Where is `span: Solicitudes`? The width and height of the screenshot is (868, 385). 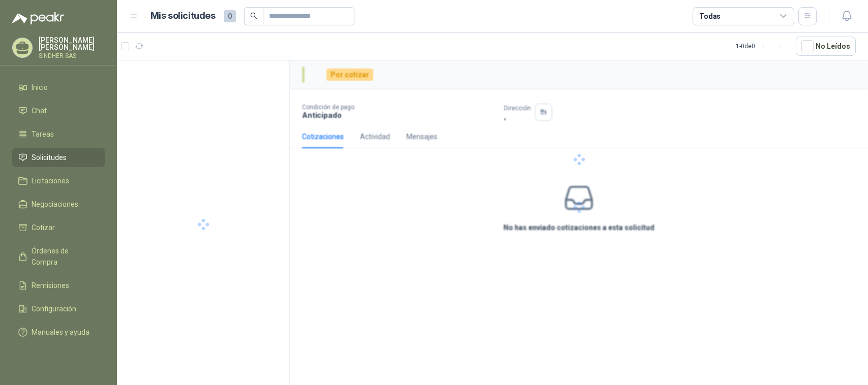 span: Solicitudes is located at coordinates (49, 157).